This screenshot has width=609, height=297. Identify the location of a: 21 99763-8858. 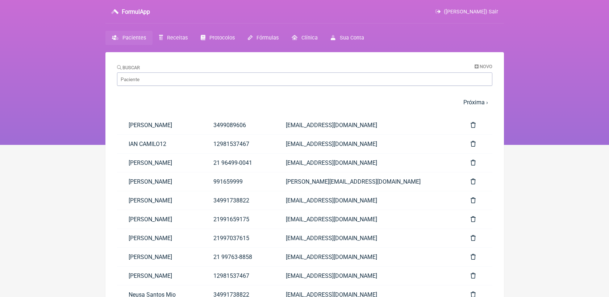
(238, 257).